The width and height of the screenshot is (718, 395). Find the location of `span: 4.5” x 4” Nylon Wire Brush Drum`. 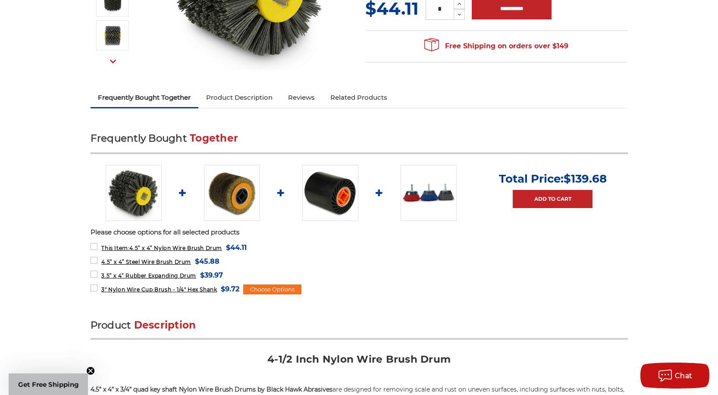

span: 4.5” x 4” Nylon Wire Brush Drum is located at coordinates (162, 247).